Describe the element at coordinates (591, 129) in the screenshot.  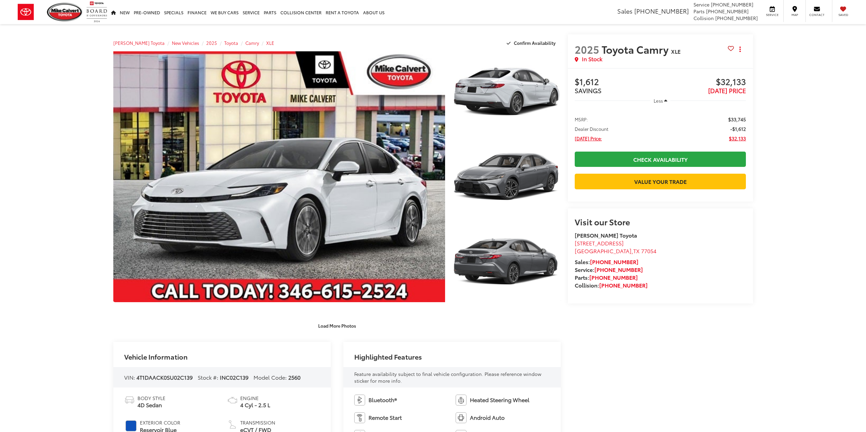
I see `span: Dealer Discount` at that location.